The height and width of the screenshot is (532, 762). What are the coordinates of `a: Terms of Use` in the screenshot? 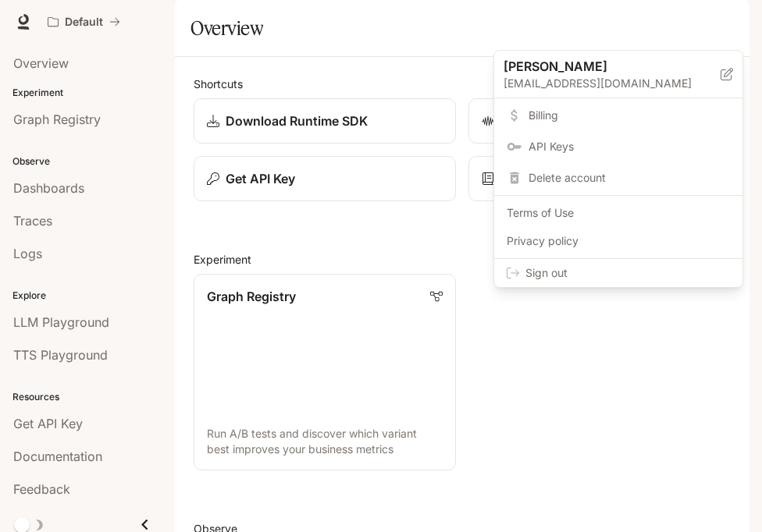 It's located at (618, 213).